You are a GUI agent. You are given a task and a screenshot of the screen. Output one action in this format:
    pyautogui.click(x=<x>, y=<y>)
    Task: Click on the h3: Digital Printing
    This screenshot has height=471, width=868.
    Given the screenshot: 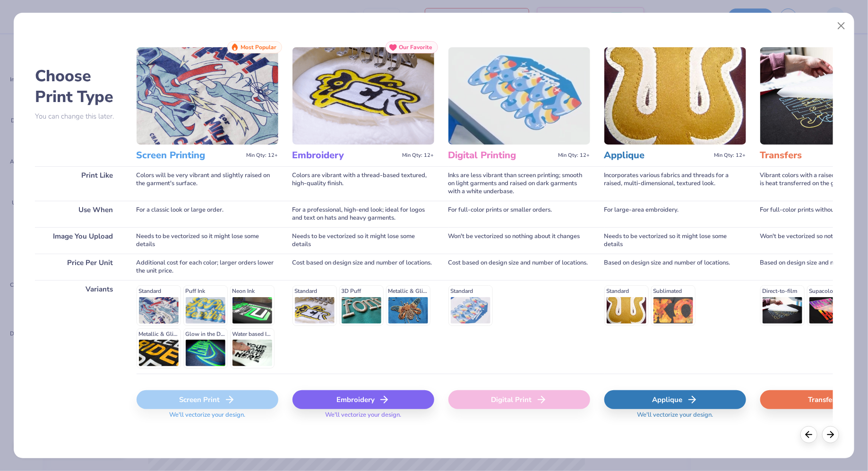 What is the action you would take?
    pyautogui.click(x=501, y=155)
    